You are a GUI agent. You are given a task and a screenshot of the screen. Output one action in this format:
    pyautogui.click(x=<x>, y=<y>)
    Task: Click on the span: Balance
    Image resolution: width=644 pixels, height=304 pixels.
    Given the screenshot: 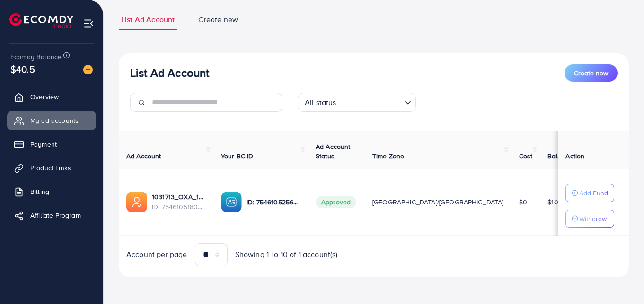 What is the action you would take?
    pyautogui.click(x=560, y=156)
    